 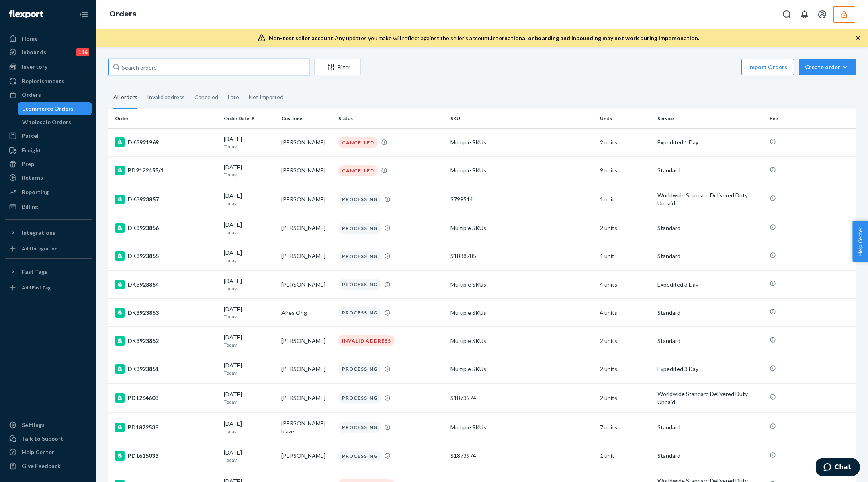 What do you see at coordinates (31, 150) in the screenshot?
I see `div: Freight` at bounding box center [31, 150].